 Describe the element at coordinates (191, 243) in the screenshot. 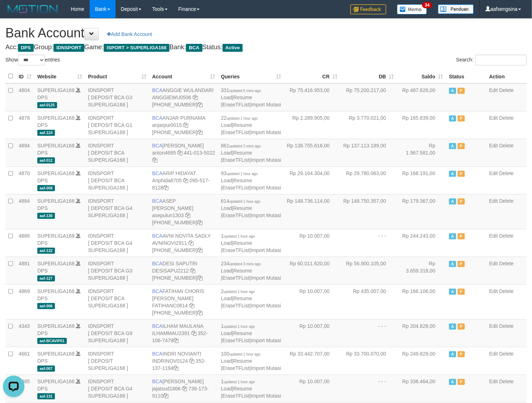

I see `a: Copy AVNINOVI2911 to clipboard` at that location.